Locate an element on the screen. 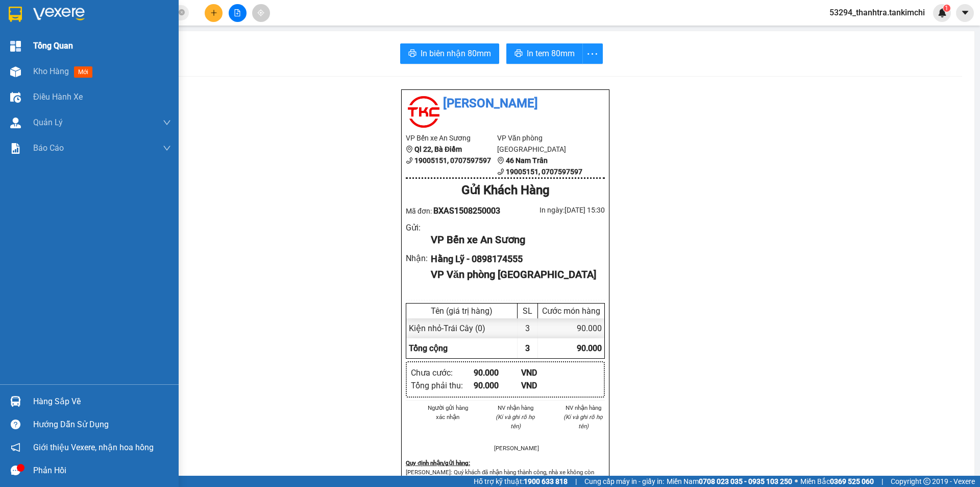 This screenshot has width=980, height=487. button: printerIn biên nhận 80mm is located at coordinates (449, 53).